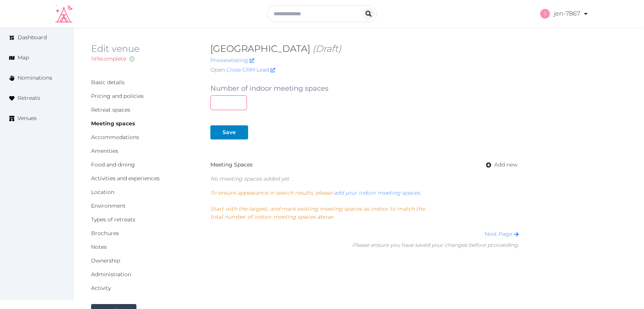 The image size is (644, 309). Describe the element at coordinates (229, 133) in the screenshot. I see `div: Save` at that location.